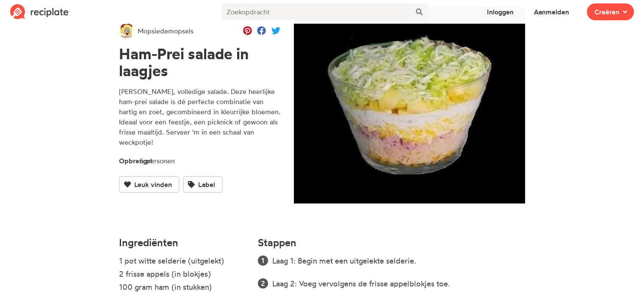  What do you see at coordinates (172, 261) in the screenshot?
I see `font: 1 pot witte selderie (uitgelekt)` at bounding box center [172, 261].